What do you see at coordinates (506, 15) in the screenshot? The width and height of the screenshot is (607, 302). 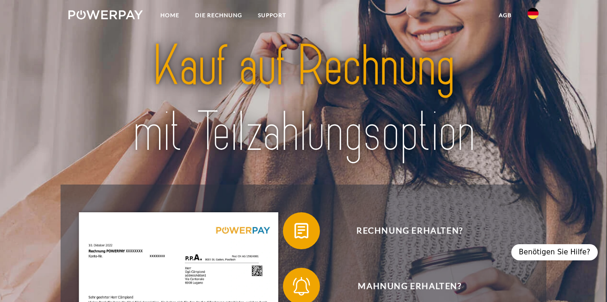 I see `a: agb` at bounding box center [506, 15].